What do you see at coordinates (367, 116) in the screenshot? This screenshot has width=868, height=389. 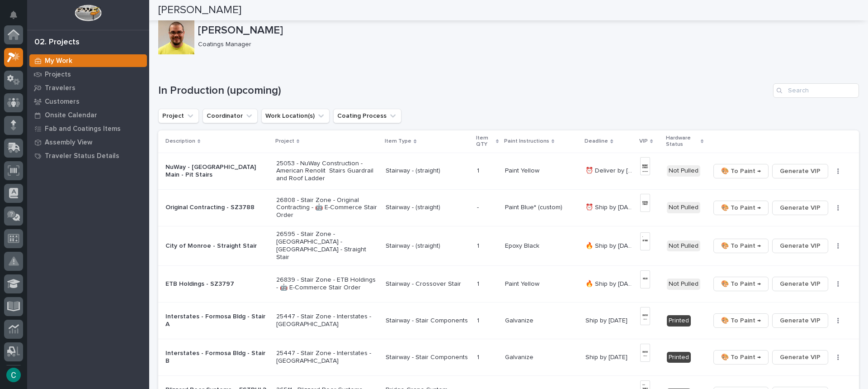 I see `button: Coating Process` at bounding box center [367, 116].